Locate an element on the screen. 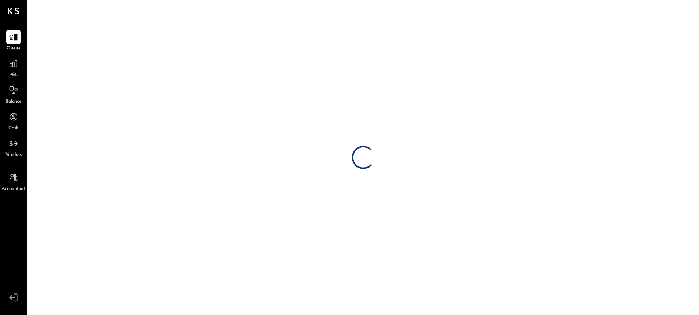 This screenshot has width=699, height=315. span: P&L is located at coordinates (14, 75).